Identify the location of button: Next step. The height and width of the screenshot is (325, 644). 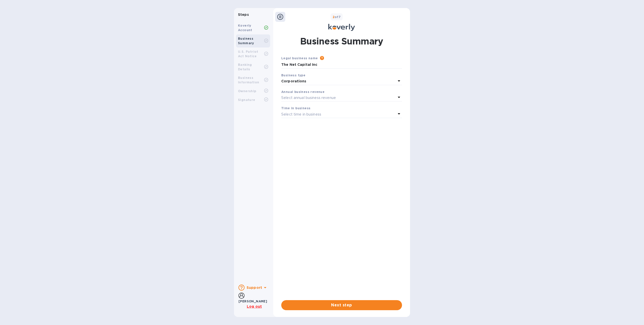
(342, 305).